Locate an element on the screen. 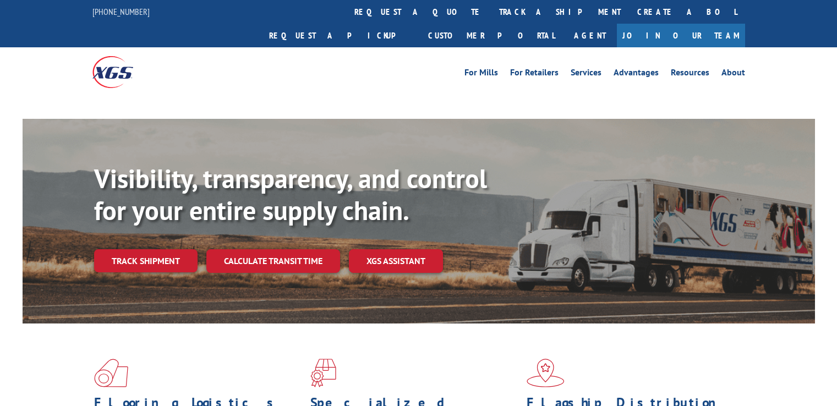 The height and width of the screenshot is (406, 837). a: Request a pickup is located at coordinates (340, 35).